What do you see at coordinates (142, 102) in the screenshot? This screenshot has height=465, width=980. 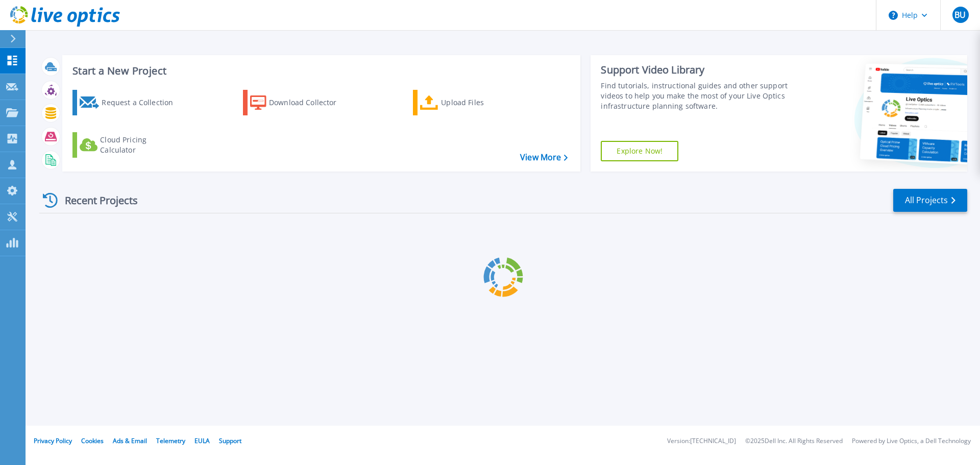 I see `div: Request a Collection` at bounding box center [142, 102].